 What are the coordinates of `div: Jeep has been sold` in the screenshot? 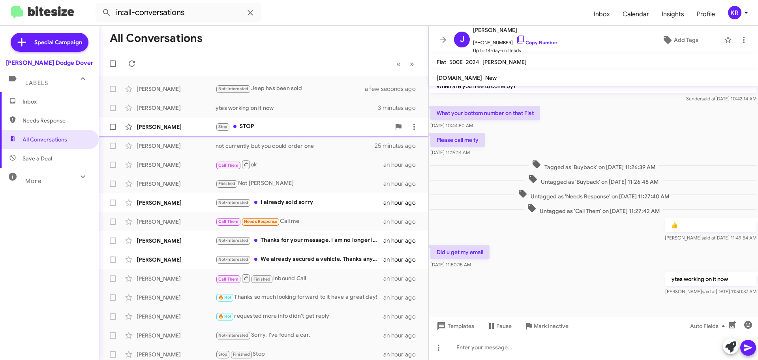 It's located at (295, 88).